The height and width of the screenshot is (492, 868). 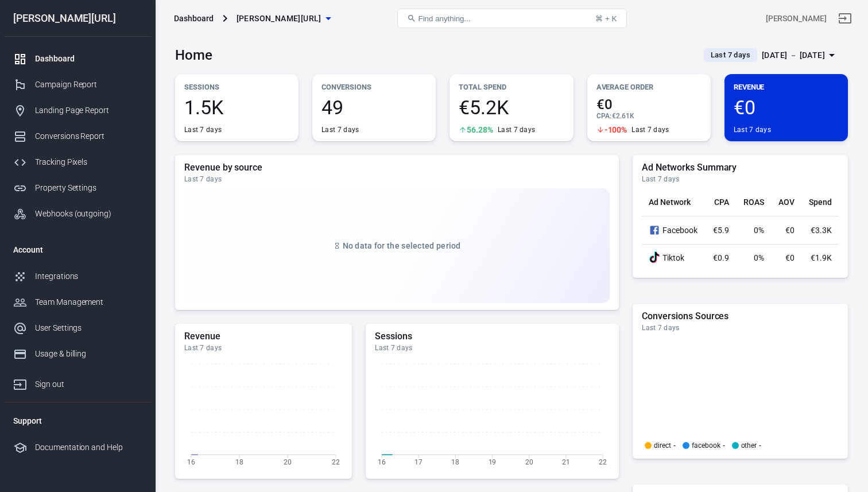 I want to click on svg: Facebook Ads, so click(x=654, y=230).